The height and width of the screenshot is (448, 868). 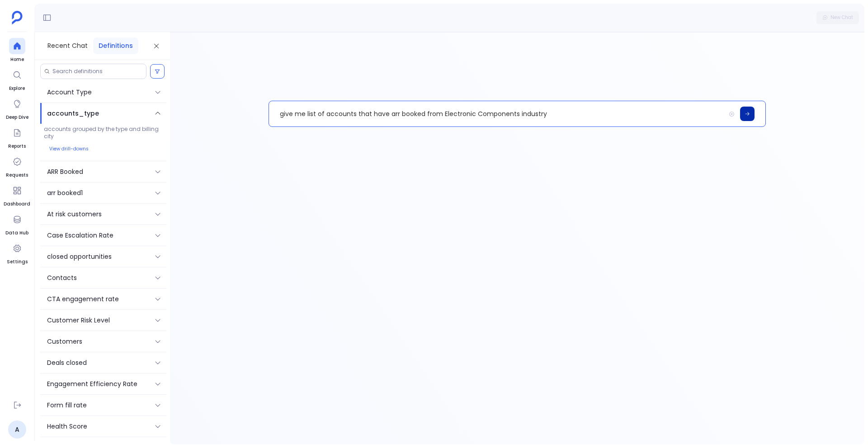 I want to click on div: Deals closed, so click(x=103, y=363).